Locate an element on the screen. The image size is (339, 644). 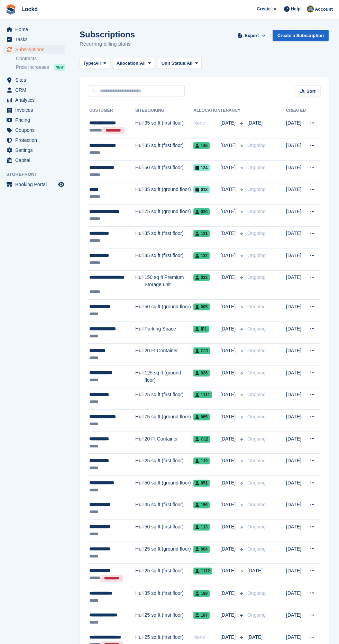
a: Preview store is located at coordinates (61, 185).